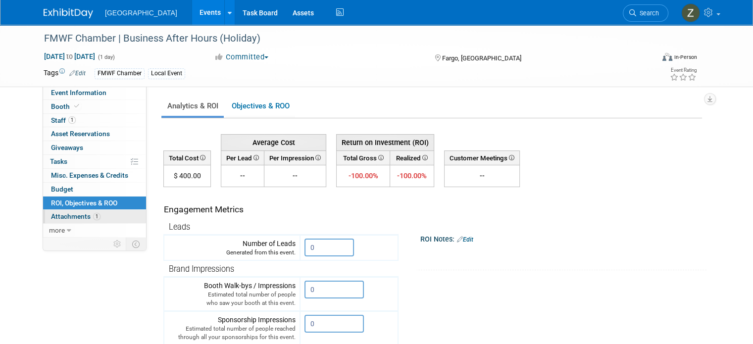 The image size is (753, 344). I want to click on div: Event Format, so click(648, 59).